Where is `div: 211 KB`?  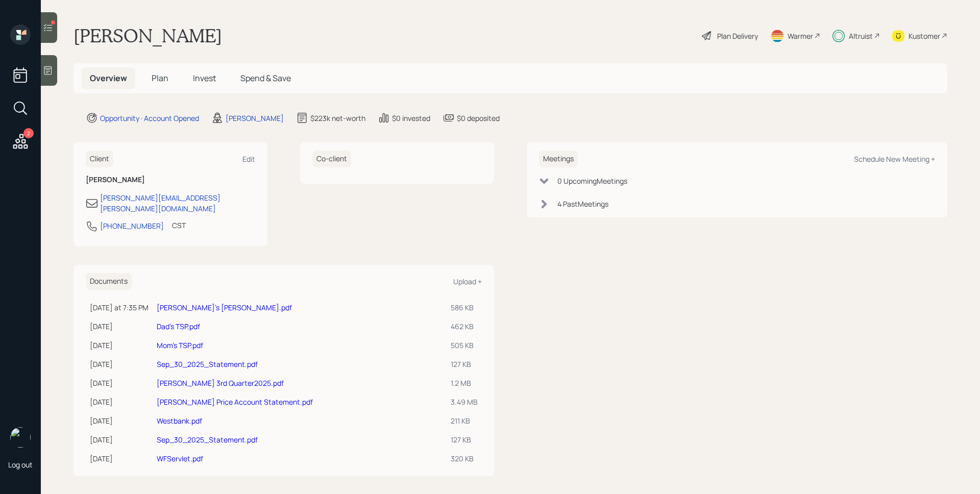 div: 211 KB is located at coordinates (464, 420).